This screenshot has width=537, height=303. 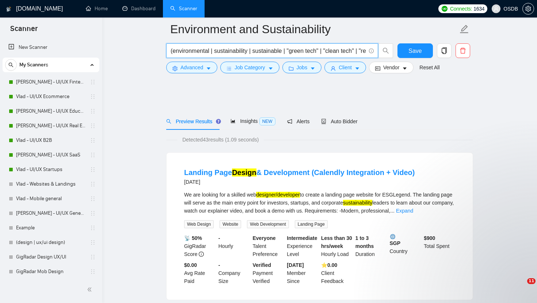 What do you see at coordinates (302, 68) in the screenshot?
I see `span: Jobs` at bounding box center [302, 68].